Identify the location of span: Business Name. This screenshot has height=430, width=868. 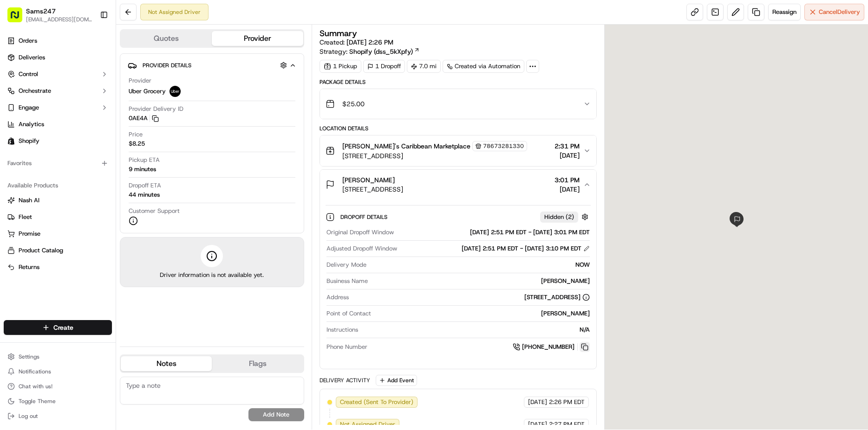
(347, 281).